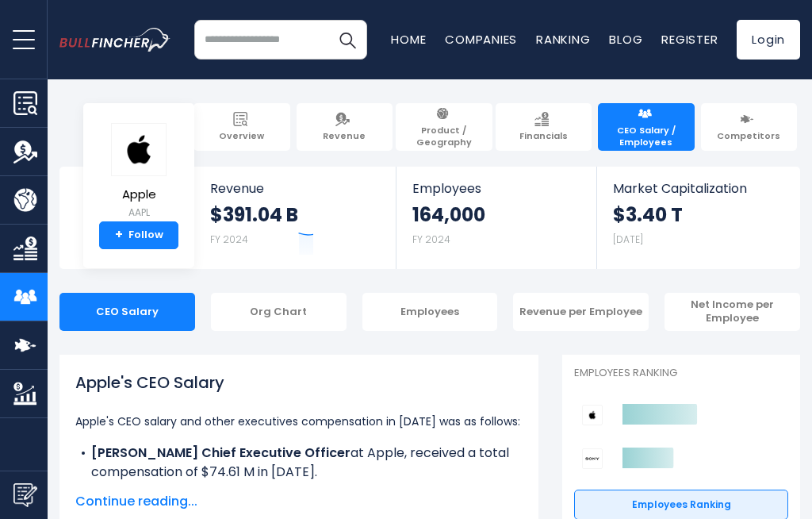  I want to click on a: CEO Salary / Employees, so click(646, 127).